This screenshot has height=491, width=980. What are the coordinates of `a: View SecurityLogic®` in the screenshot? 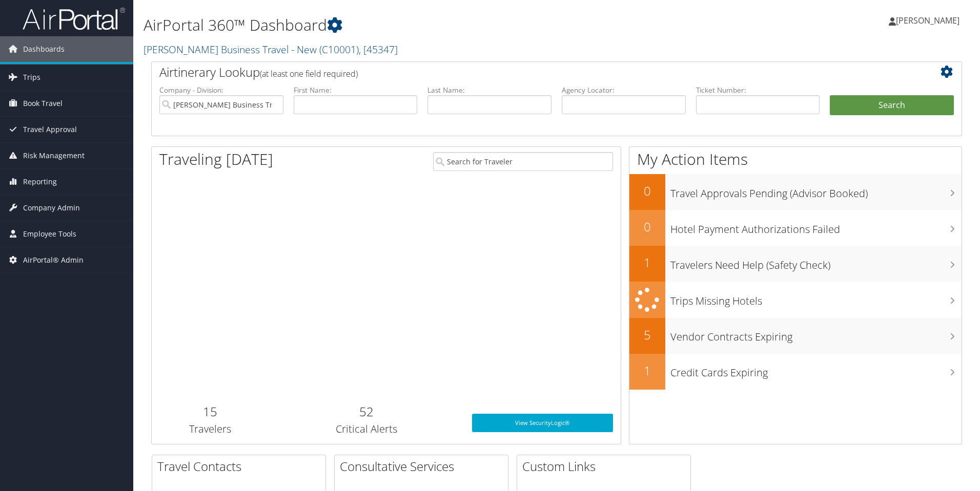 It's located at (542, 423).